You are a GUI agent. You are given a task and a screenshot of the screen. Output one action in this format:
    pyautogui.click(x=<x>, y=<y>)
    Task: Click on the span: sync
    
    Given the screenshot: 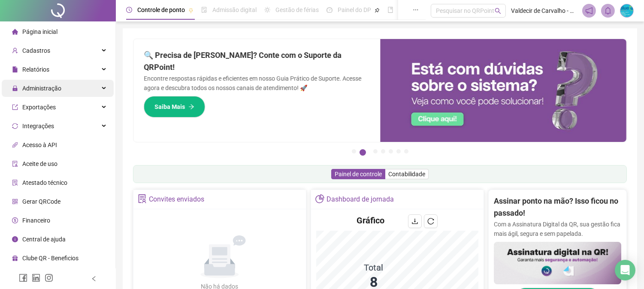 What is the action you would take?
    pyautogui.click(x=15, y=126)
    